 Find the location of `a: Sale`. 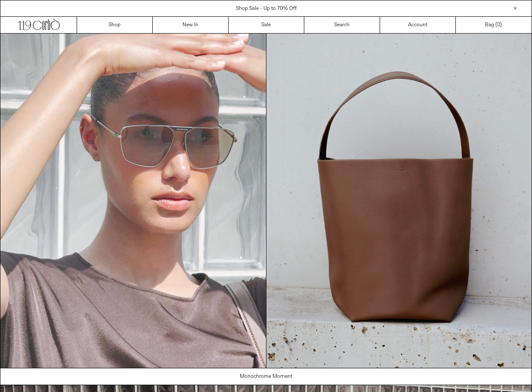

a: Sale is located at coordinates (266, 25).